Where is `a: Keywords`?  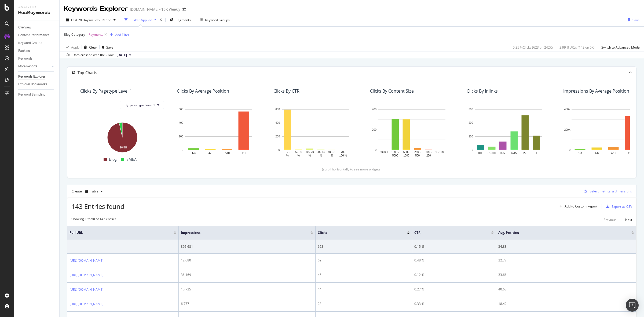 a: Keywords is located at coordinates (37, 58).